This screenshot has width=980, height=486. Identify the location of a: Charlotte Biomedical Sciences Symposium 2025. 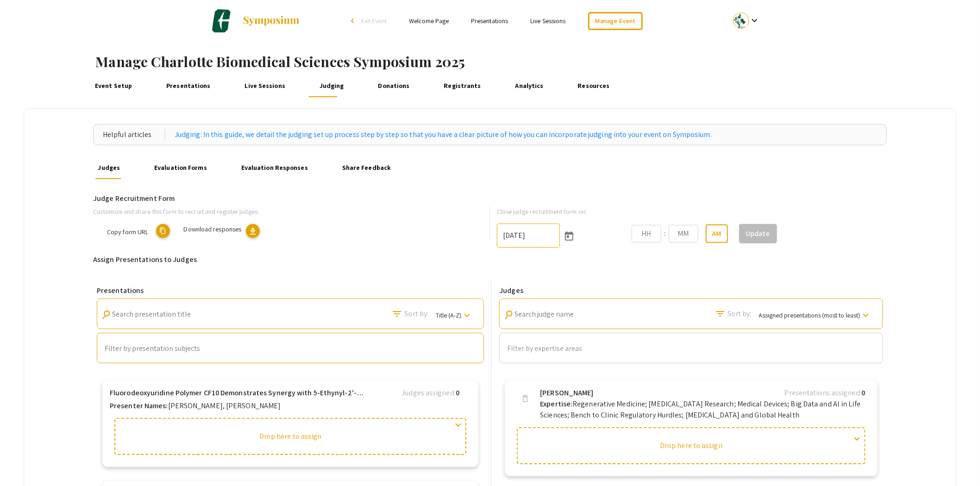
(255, 21).